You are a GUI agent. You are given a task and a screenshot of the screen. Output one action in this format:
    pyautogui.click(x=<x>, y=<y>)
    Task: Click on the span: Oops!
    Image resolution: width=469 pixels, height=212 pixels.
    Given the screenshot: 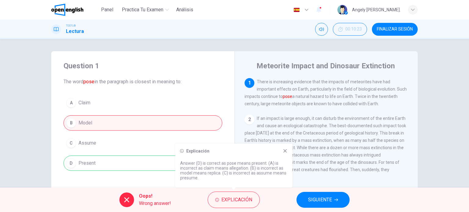 What is the action you would take?
    pyautogui.click(x=155, y=196)
    